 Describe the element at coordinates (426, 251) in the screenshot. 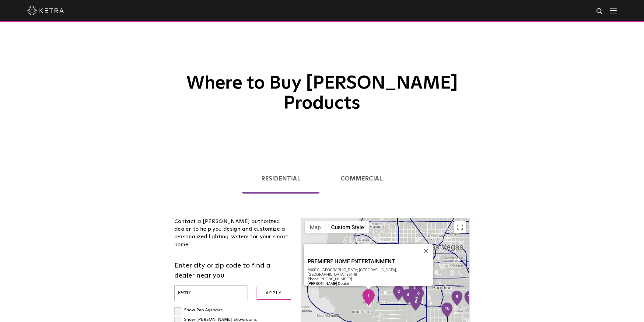

I see `button: Close` at that location.